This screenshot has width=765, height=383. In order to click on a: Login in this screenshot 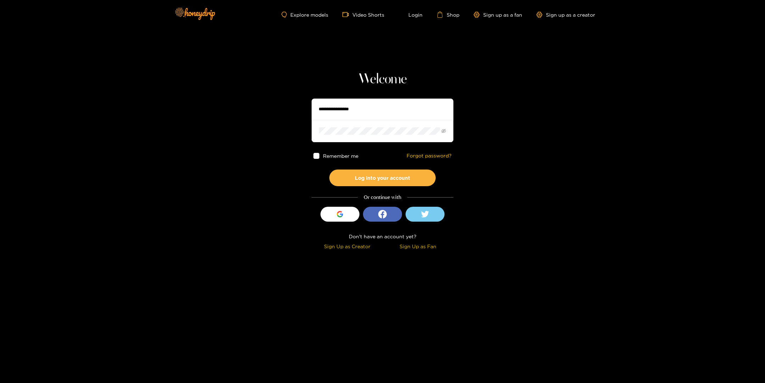, I will do `click(410, 15)`.